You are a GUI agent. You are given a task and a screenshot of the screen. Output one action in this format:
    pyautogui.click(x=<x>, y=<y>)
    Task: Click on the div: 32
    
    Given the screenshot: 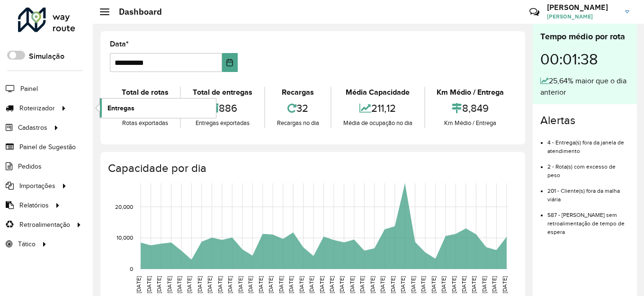 What is the action you would take?
    pyautogui.click(x=298, y=108)
    